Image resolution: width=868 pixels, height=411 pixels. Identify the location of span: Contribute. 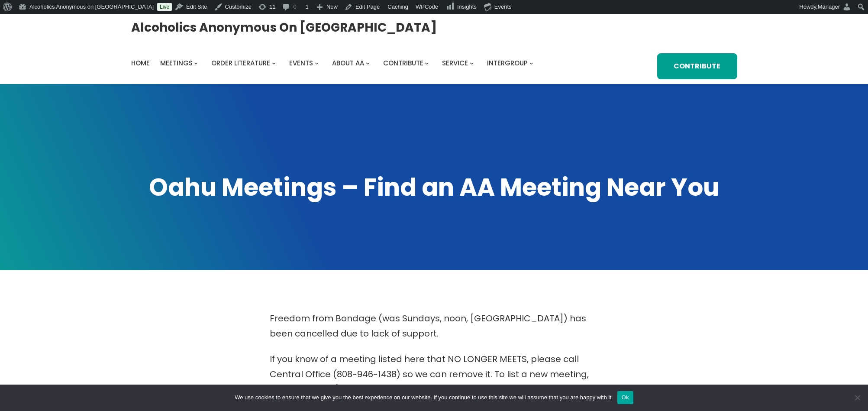
(403, 63).